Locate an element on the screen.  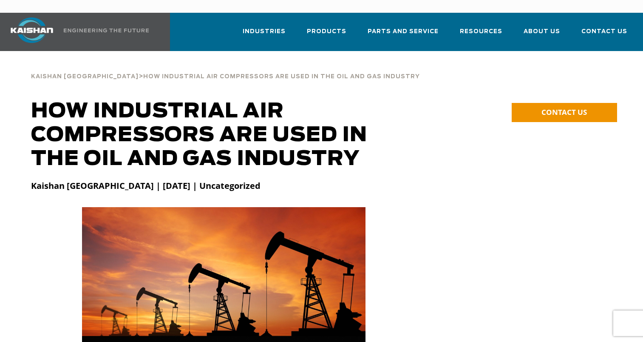
a: Resources is located at coordinates (481, 35).